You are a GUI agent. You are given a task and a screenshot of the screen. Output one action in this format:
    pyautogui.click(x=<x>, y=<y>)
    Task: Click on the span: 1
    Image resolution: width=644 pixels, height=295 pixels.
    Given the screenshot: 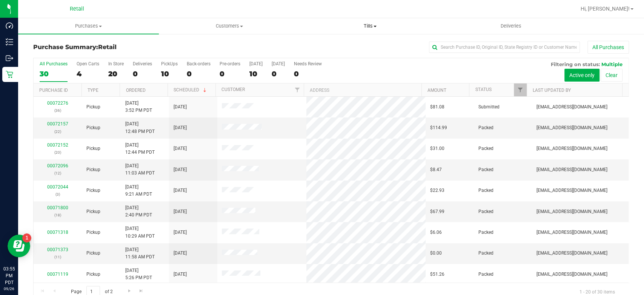 What is the action you would take?
    pyautogui.click(x=5, y=4)
    